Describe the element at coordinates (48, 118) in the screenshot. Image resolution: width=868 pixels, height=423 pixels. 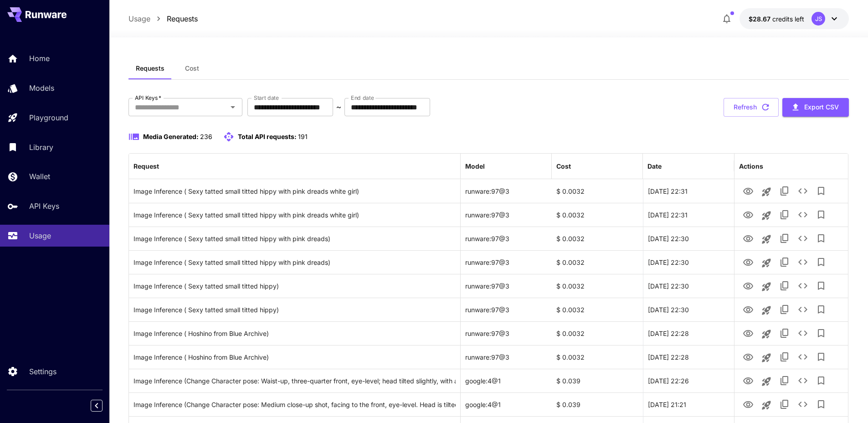
I see `p: Playground` at that location.